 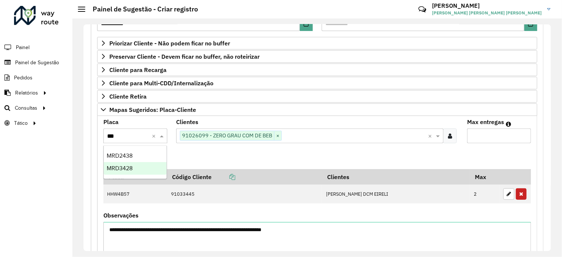 I want to click on span: Priorizar Cliente - Não podem ficar no buffer, so click(x=169, y=43).